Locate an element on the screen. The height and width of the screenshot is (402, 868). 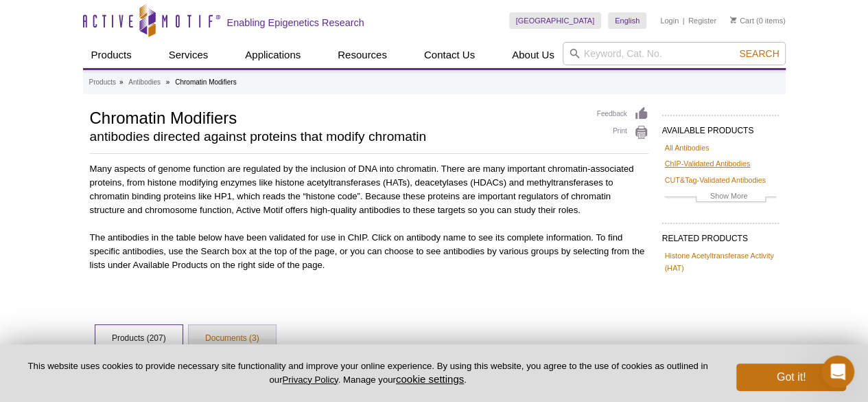
a: Feedback is located at coordinates (623, 114).